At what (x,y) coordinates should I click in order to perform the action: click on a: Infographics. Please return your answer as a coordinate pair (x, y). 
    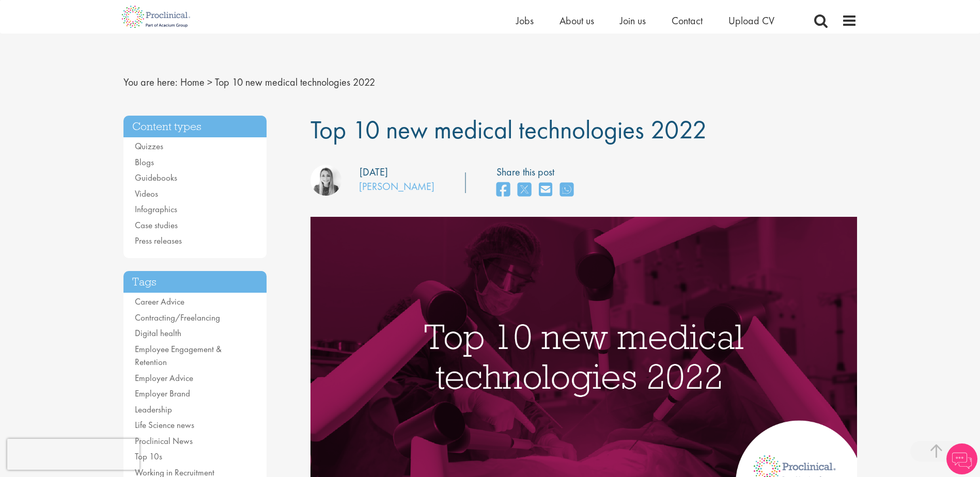
    Looking at the image, I should click on (156, 209).